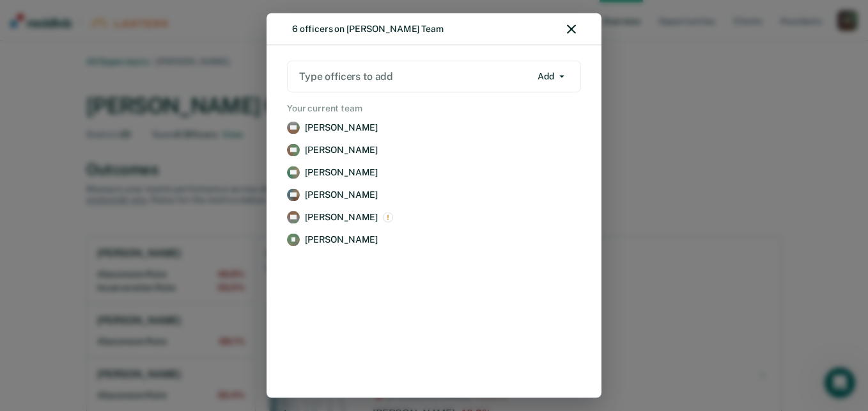 The width and height of the screenshot is (868, 411). Describe the element at coordinates (434, 194) in the screenshot. I see `a: View supervision staff details for Robert Mcgill` at that location.